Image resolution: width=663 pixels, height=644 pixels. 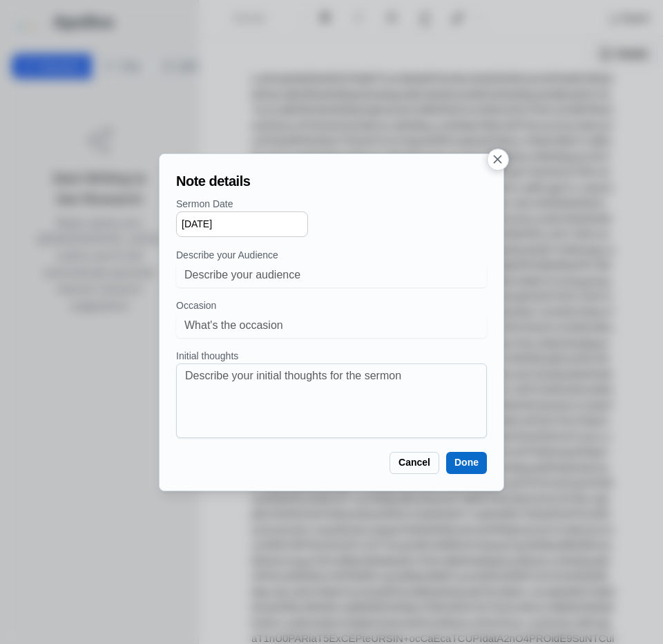 What do you see at coordinates (332, 255) in the screenshot?
I see `p: Describe your Audience` at bounding box center [332, 255].